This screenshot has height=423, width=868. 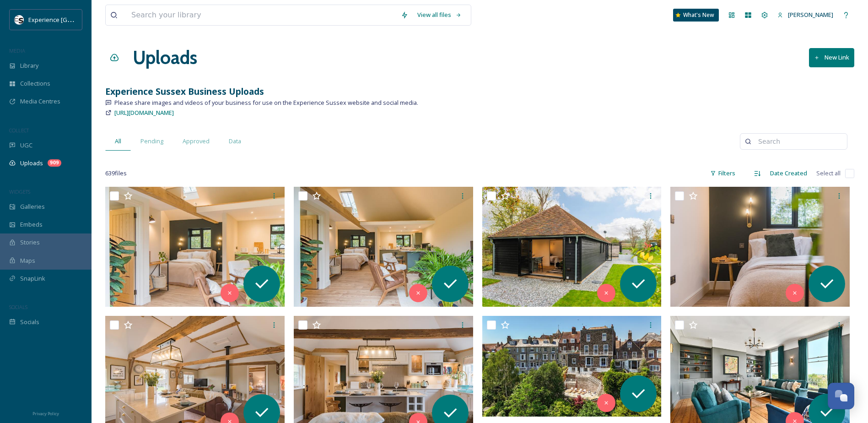 I want to click on span: Select all, so click(x=828, y=173).